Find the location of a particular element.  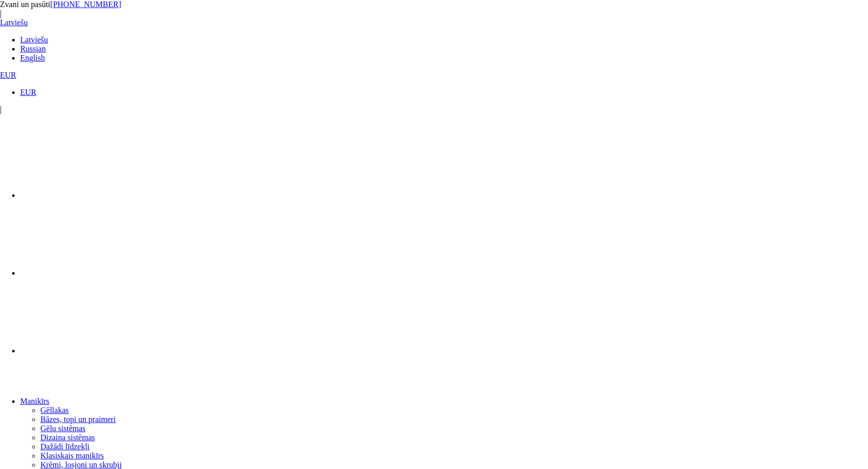

a: Dažādi līdzekļi is located at coordinates (65, 446).